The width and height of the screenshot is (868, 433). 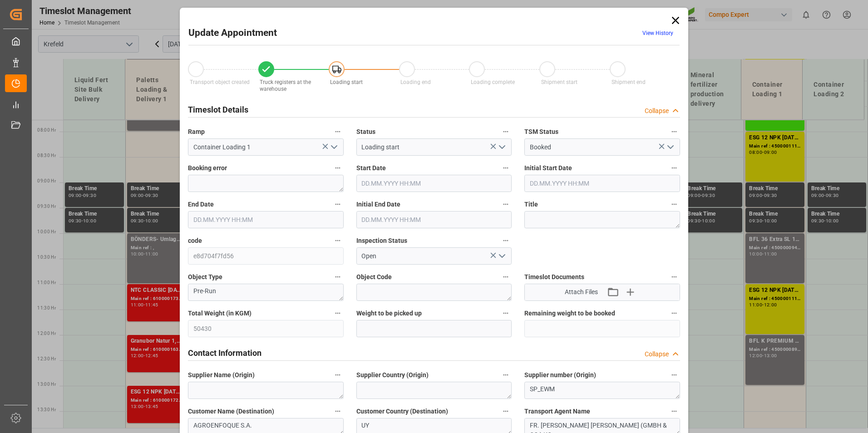 I want to click on button: Initial Start Date, so click(x=674, y=168).